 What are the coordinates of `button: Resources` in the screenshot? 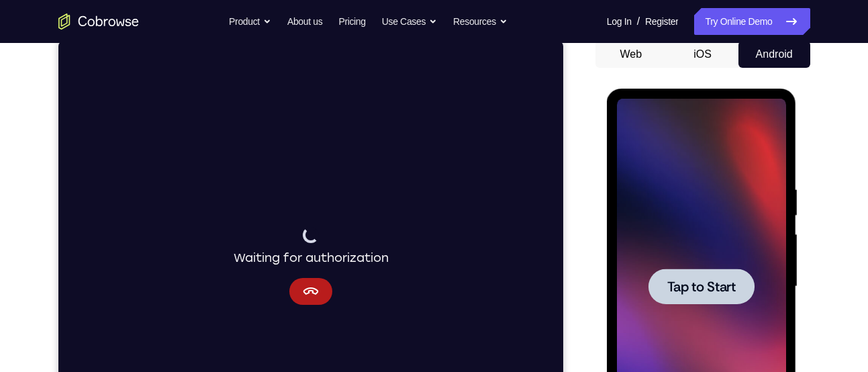 It's located at (480, 22).